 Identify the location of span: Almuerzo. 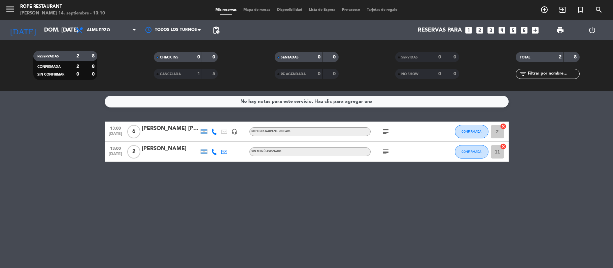
(98, 30).